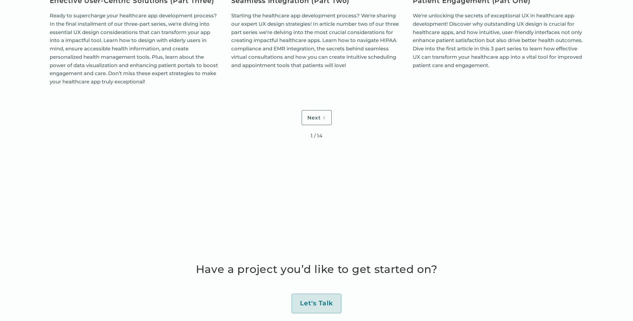 Image resolution: width=633 pixels, height=321 pixels. I want to click on p: We're unlocking the secrets of exceptional UX in healthcare app development! Discover why outstan..., so click(498, 40).